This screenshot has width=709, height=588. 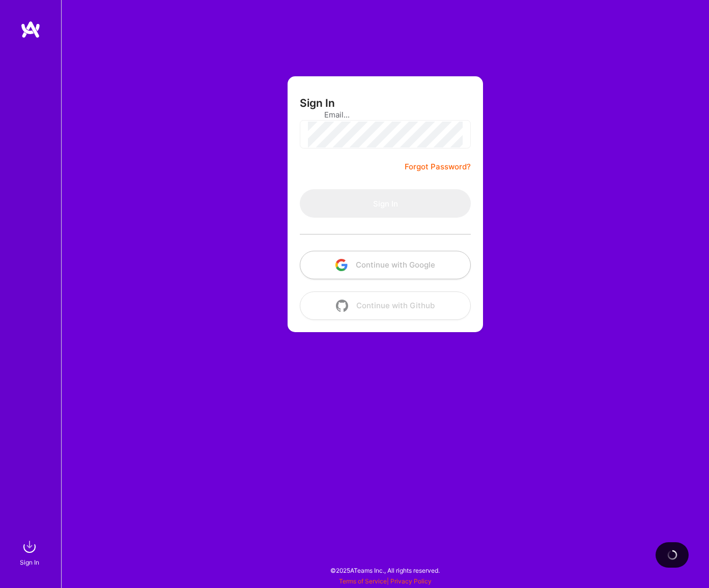 What do you see at coordinates (411, 581) in the screenshot?
I see `a: Privacy Policy` at bounding box center [411, 581].